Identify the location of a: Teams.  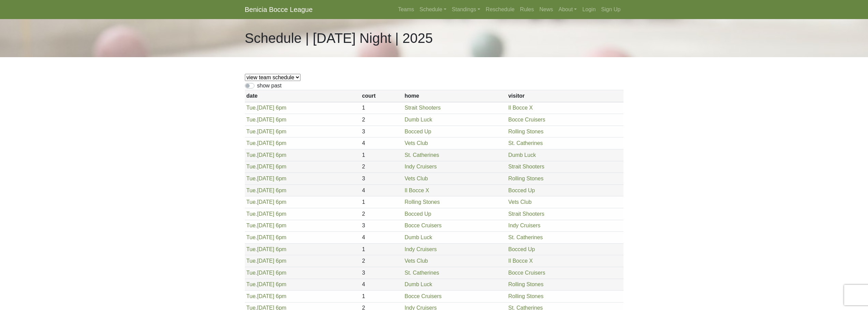
(406, 9).